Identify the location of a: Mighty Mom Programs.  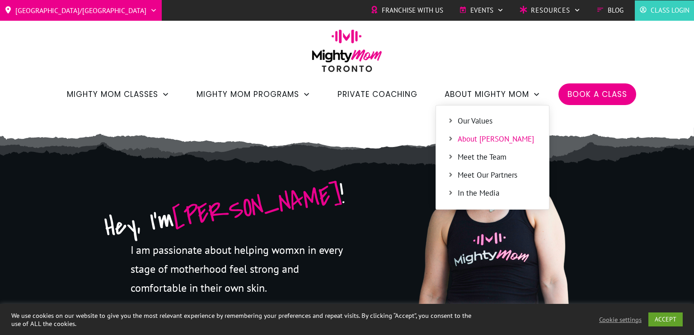
(253, 94).